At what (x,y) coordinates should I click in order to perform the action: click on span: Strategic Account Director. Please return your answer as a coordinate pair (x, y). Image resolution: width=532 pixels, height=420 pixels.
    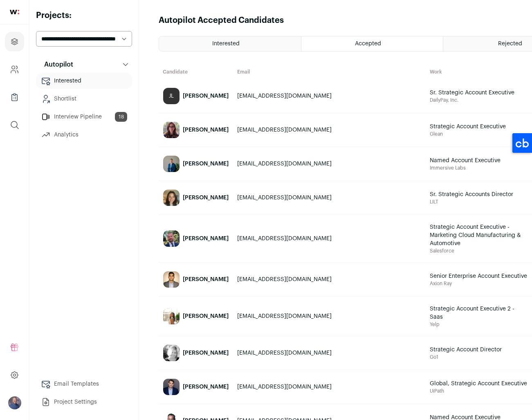
    Looking at the image, I should click on (479, 350).